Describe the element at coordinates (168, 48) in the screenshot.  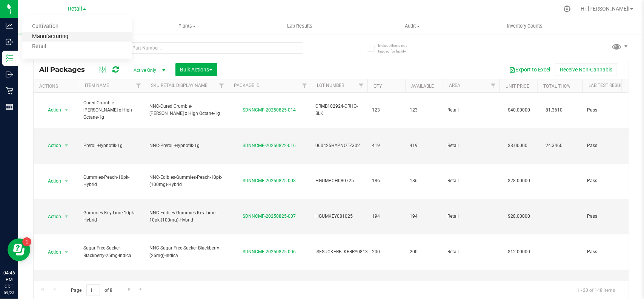
I see `input: Search Package ID, Item Name, SKU, Lot or Part Number...` at that location.